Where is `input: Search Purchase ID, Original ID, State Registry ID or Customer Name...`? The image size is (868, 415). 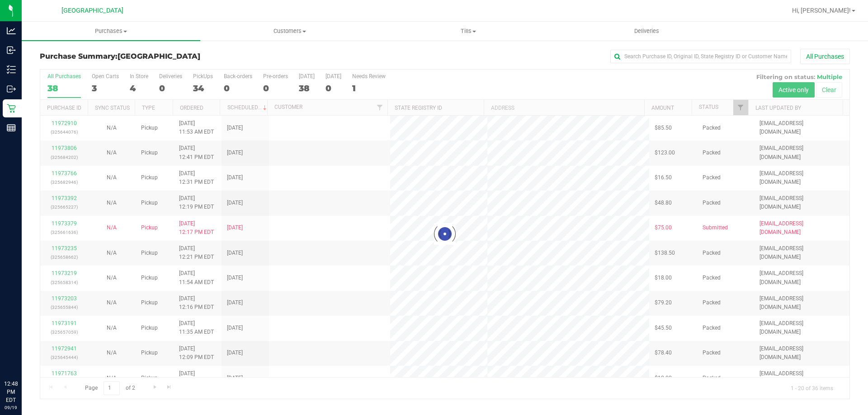
input: Search Purchase ID, Original ID, State Registry ID or Customer Name... is located at coordinates (701, 57).